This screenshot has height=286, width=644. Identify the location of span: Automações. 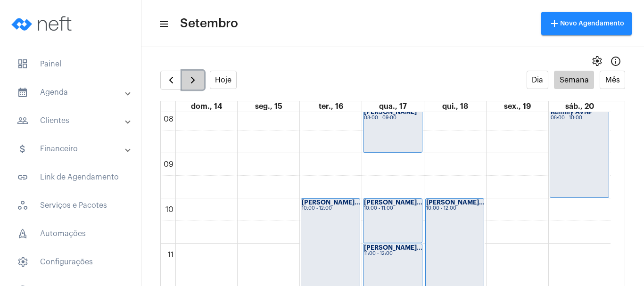
(71, 234).